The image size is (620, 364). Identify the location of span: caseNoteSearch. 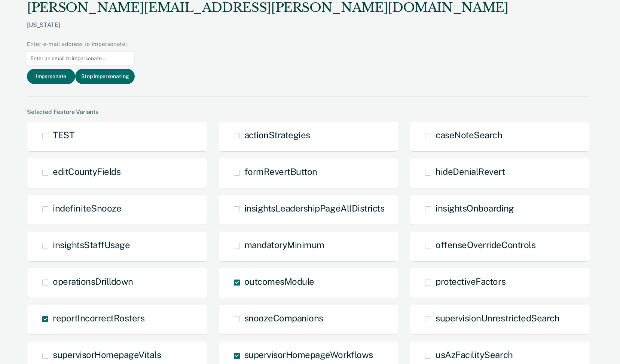
(469, 135).